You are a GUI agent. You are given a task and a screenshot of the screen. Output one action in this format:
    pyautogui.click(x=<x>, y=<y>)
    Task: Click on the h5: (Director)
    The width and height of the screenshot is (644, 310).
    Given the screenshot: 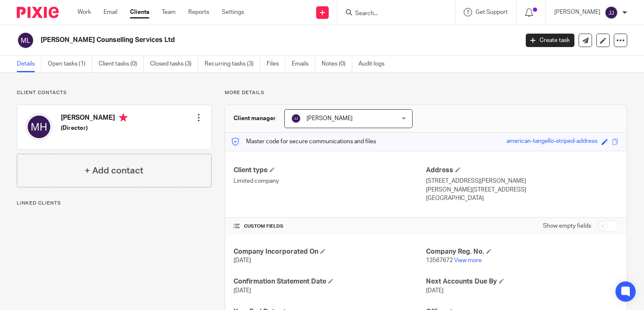 What is the action you would take?
    pyautogui.click(x=94, y=128)
    